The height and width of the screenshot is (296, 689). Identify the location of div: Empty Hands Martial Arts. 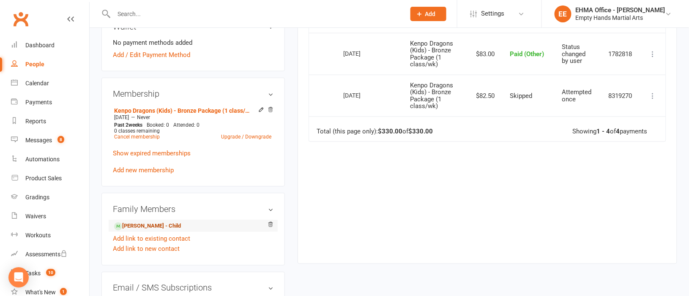
(621, 18).